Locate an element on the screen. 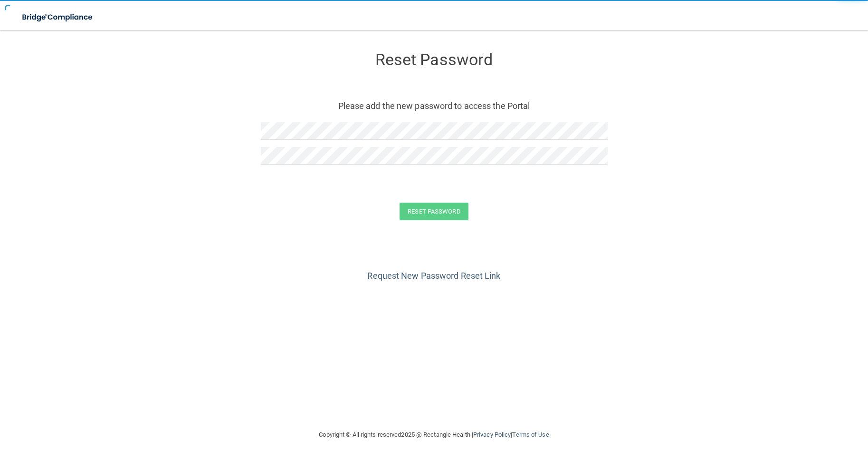 The height and width of the screenshot is (460, 868). img: bridge_compliance_login_screen.278c3ca4.svg is located at coordinates (58, 17).